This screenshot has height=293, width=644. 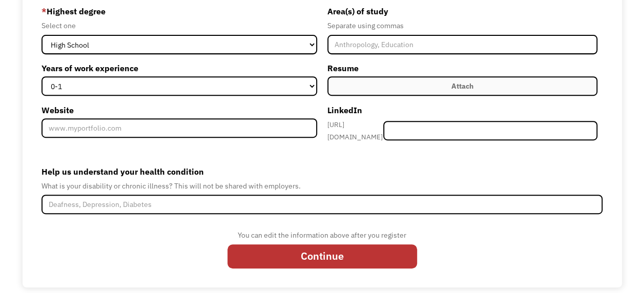 What do you see at coordinates (179, 111) in the screenshot?
I see `label: Website` at bounding box center [179, 111].